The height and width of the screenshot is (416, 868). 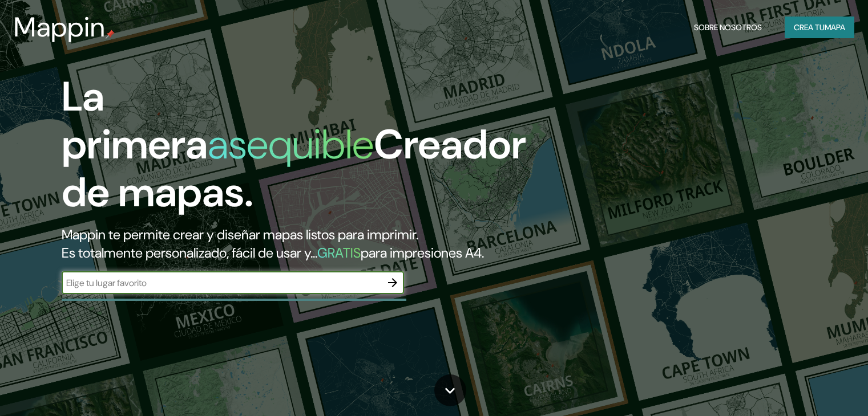 I want to click on button: Crea tumapa, so click(x=820, y=27).